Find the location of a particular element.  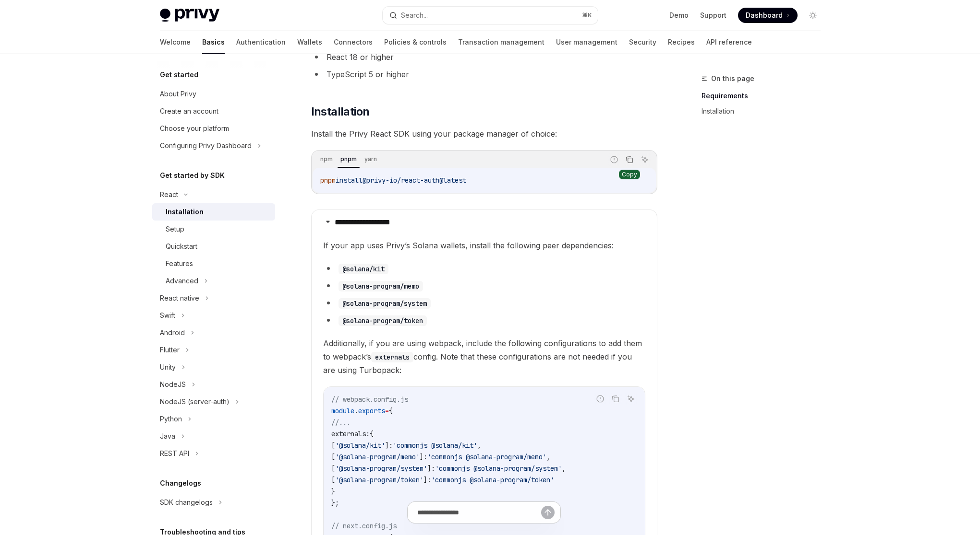

div: Quickstart is located at coordinates (182, 246).